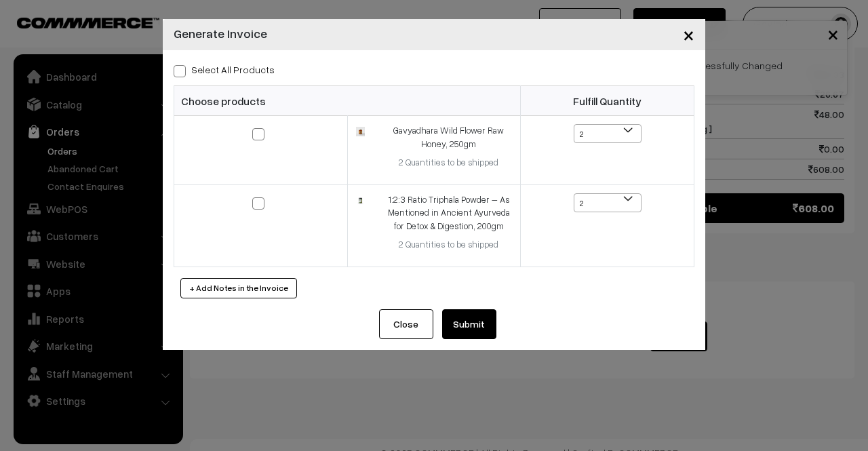  Describe the element at coordinates (608, 101) in the screenshot. I see `th: Fulfill Quantity` at that location.